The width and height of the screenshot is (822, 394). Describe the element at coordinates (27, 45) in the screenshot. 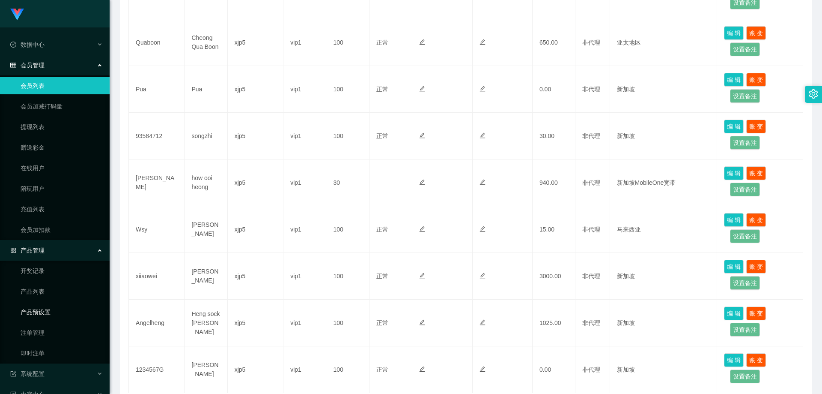

I see `span: 数据中心` at that location.